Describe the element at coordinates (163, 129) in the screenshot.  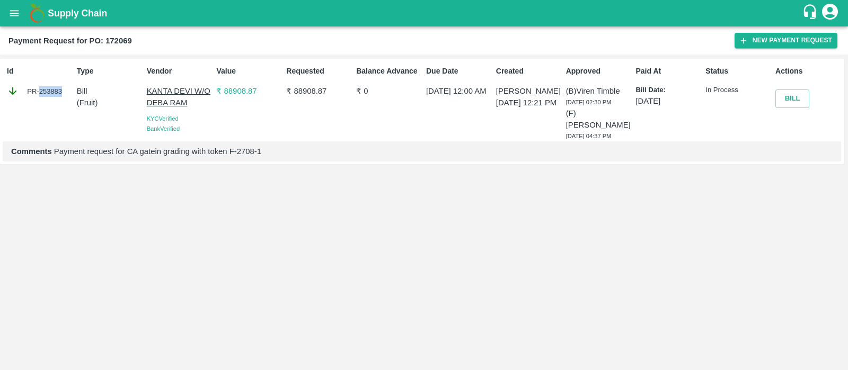
I see `span: Bank Verified` at that location.